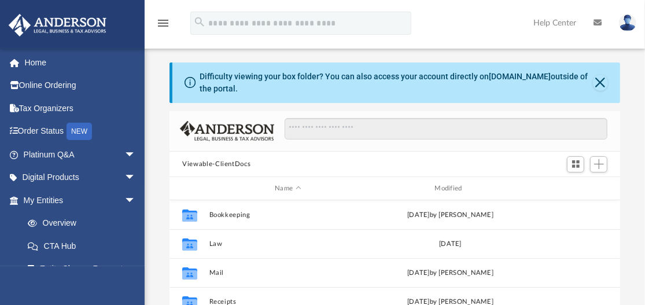 This screenshot has height=305, width=645. Describe the element at coordinates (446, 129) in the screenshot. I see `input: Search files and folders` at that location.